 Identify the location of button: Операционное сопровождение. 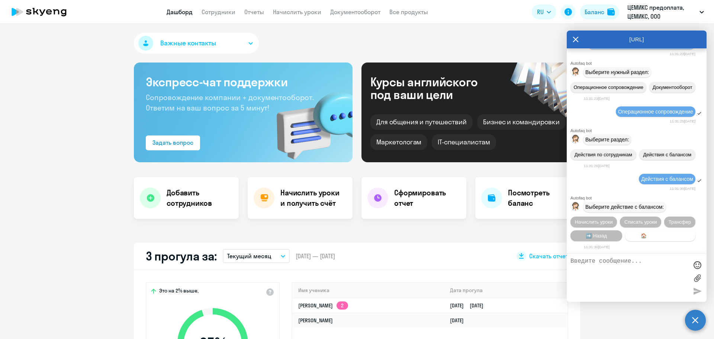
(608, 87).